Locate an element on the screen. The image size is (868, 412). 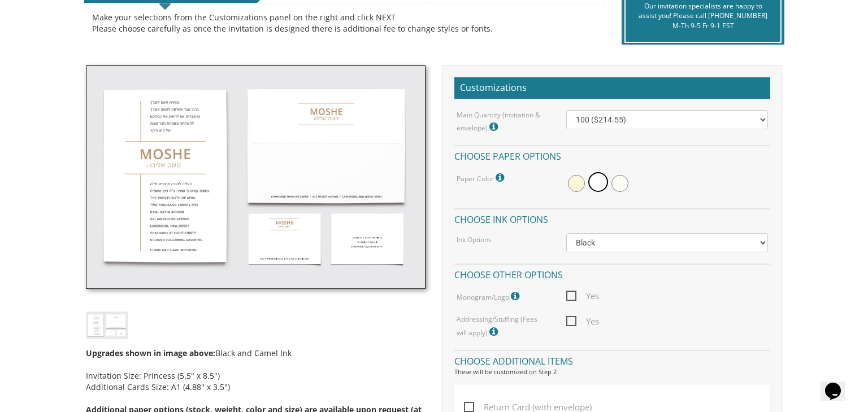
span: Upgrades shown in image above: is located at coordinates (150, 353).